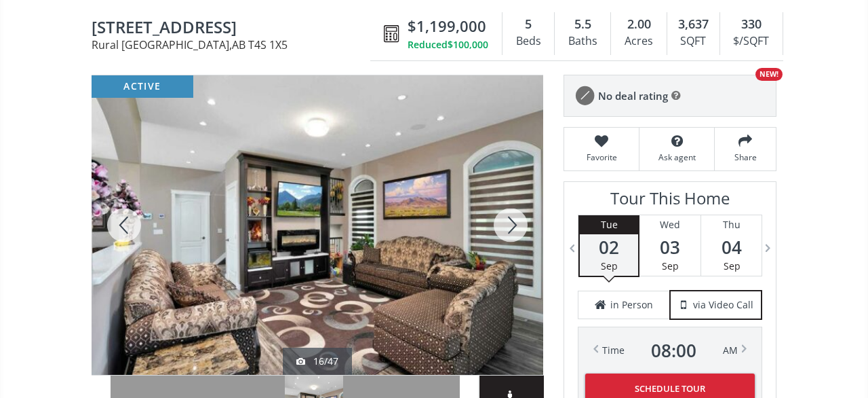  Describe the element at coordinates (673, 350) in the screenshot. I see `span: 08 : 00` at that location.